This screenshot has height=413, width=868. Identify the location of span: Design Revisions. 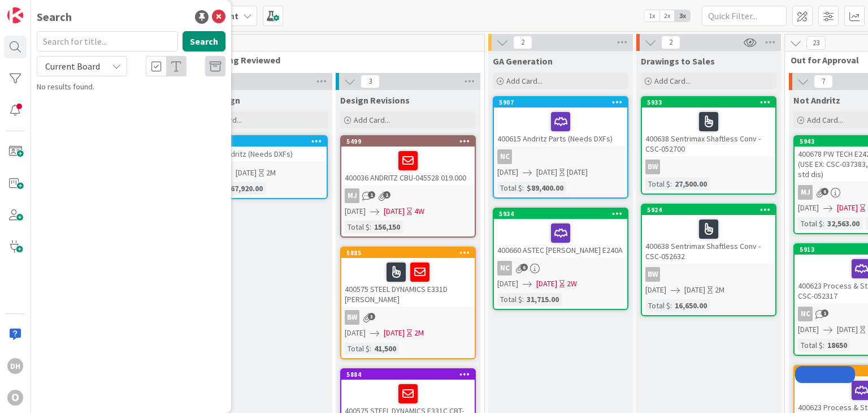
(375, 100).